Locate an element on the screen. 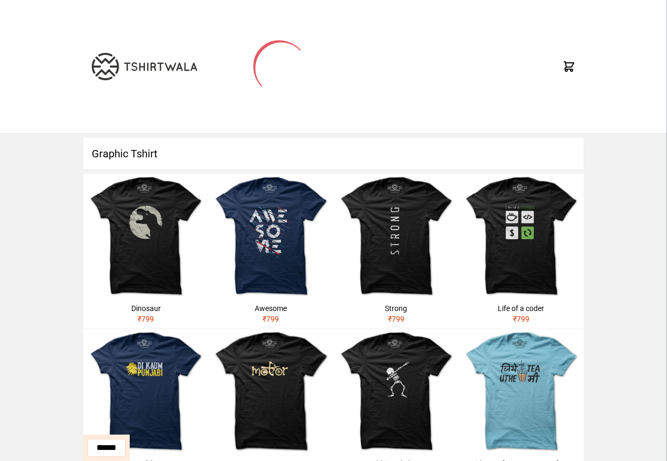 The image size is (667, 461). img: jithe-tea-uthe-me.jpg is located at coordinates (521, 391).